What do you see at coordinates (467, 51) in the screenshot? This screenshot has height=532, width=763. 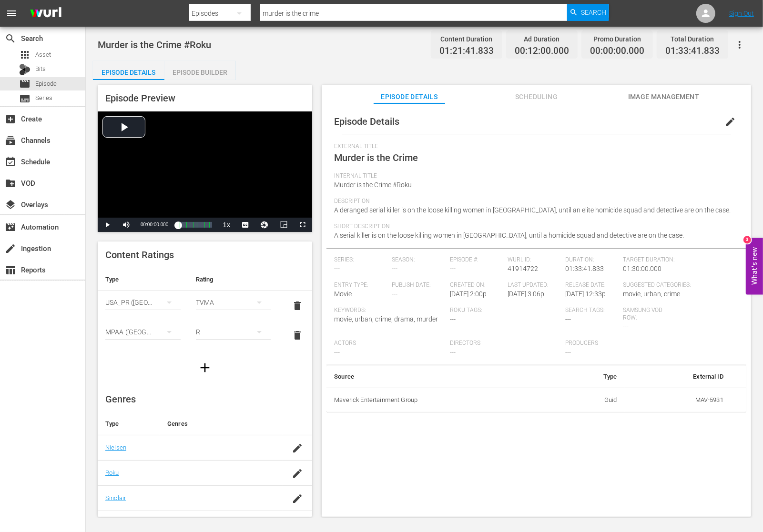 I see `span: 01:21:41.833` at bounding box center [467, 51].